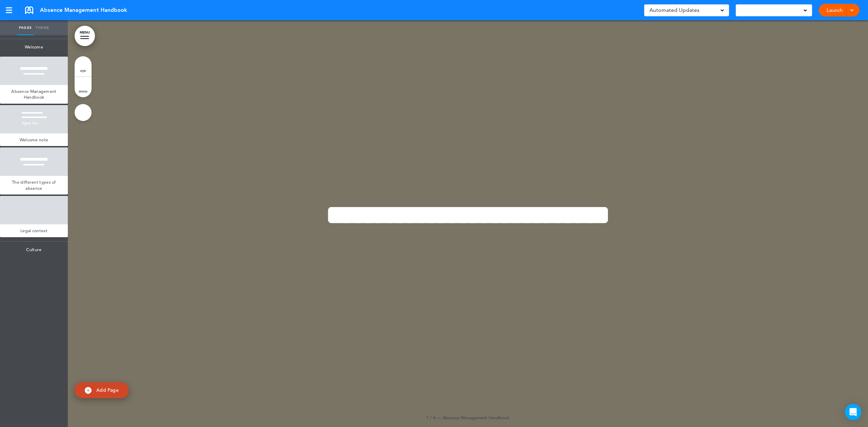  I want to click on span: Add Page, so click(107, 390).